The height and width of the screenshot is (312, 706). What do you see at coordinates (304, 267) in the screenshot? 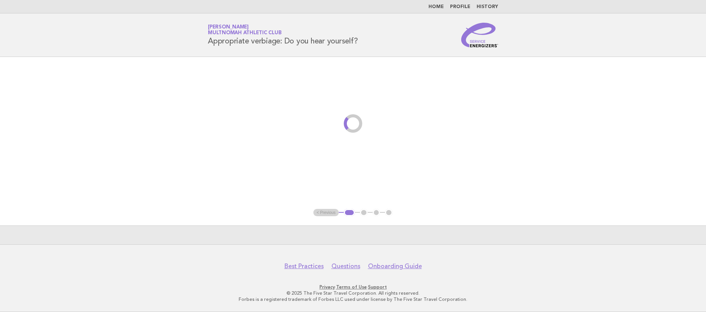
I see `a: Best Practices` at bounding box center [304, 267].